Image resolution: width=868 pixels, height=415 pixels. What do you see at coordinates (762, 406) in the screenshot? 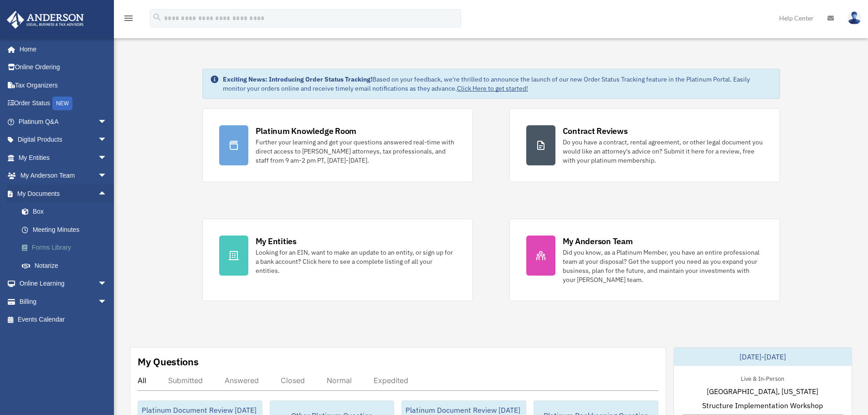
I see `span: Structure Implementation Workshop` at bounding box center [762, 406].